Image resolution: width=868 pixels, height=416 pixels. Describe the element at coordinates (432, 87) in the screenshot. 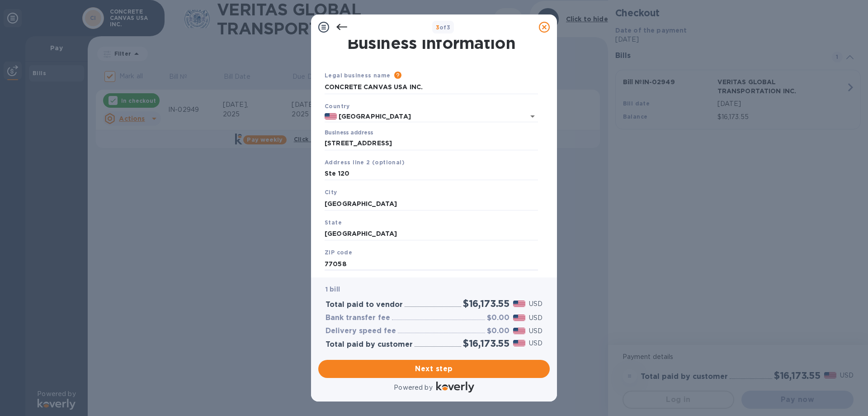

I see `input: Enter legal business name` at that location.